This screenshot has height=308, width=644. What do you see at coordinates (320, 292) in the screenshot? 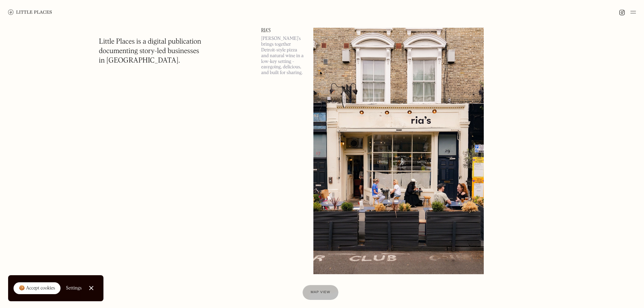
I see `a: Map view` at bounding box center [320, 292].